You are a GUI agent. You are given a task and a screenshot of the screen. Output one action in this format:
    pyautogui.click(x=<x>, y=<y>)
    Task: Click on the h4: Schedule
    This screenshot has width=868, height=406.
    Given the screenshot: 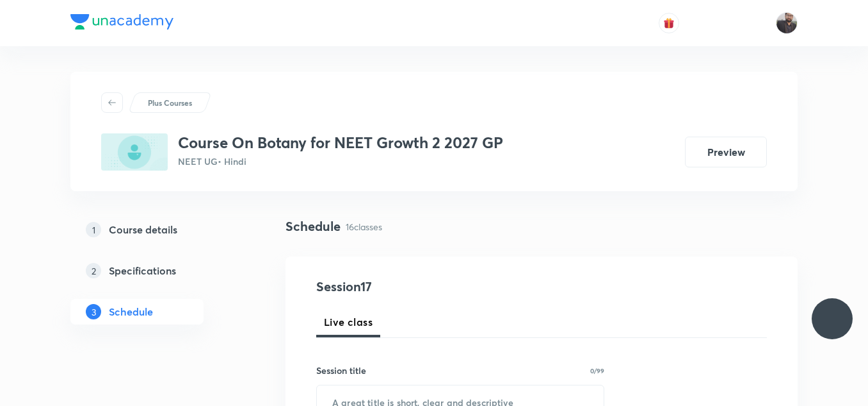 What is the action you would take?
    pyautogui.click(x=313, y=226)
    